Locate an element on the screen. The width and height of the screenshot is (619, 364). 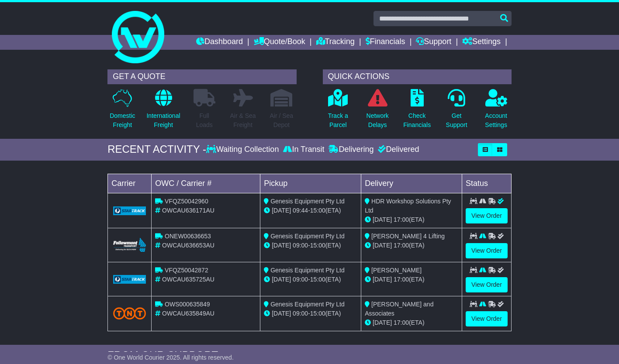
a: NetworkDelays is located at coordinates (377, 111).